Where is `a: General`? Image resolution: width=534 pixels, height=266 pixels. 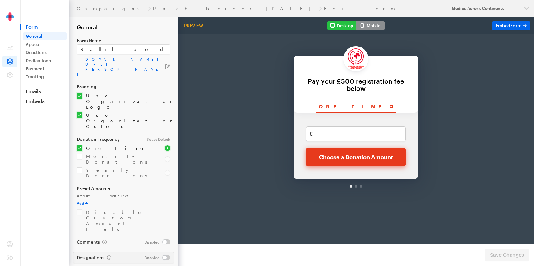 a: General is located at coordinates (45, 36).